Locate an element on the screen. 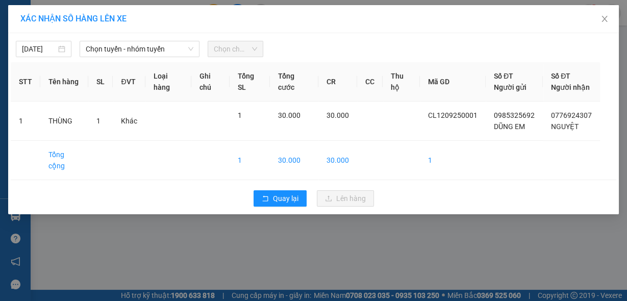 The height and width of the screenshot is (301, 627). button: Close is located at coordinates (605, 19).